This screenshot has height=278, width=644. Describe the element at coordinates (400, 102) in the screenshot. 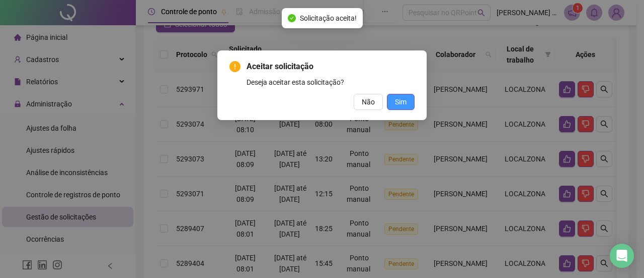

I see `button: Sim` at that location.